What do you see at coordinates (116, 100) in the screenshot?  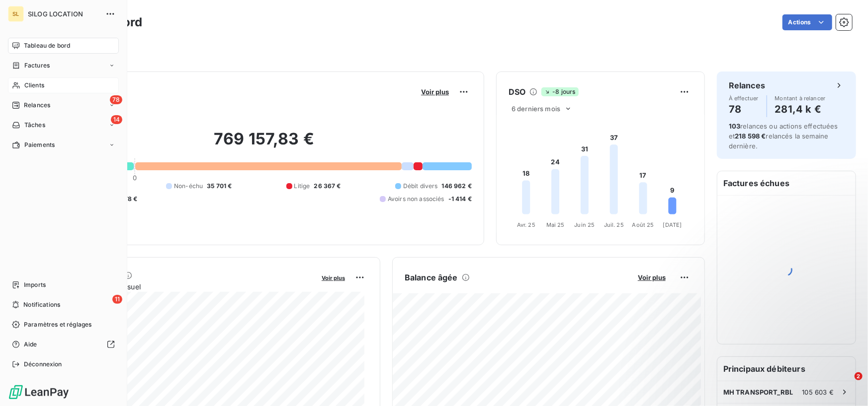 I see `span: 78` at bounding box center [116, 100].